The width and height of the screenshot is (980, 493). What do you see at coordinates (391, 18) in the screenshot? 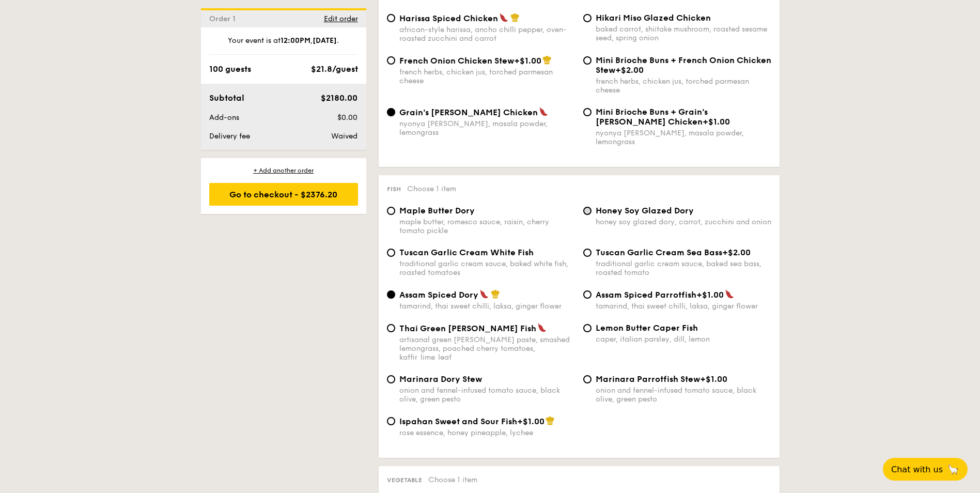
I see `input: Harissa Spiced Chickenafrican-style harissa, ancho chilli pepper, oven-roasted zucchini and carrot` at bounding box center [391, 18].